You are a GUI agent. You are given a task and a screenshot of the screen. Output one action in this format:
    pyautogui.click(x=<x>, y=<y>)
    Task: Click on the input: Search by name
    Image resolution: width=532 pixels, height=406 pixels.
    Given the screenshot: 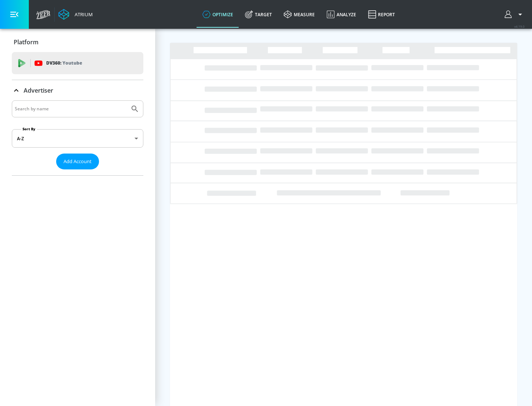 What is the action you would take?
    pyautogui.click(x=71, y=109)
    